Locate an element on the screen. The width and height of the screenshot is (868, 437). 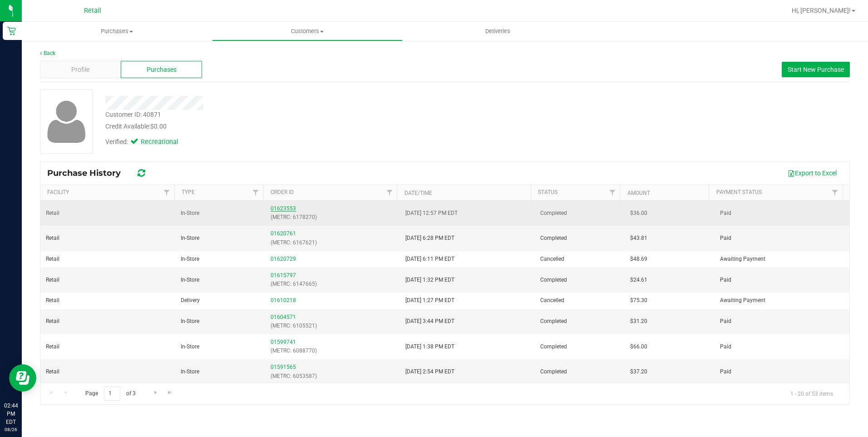
span: 1 - 20 of 53 items is located at coordinates (812, 393).